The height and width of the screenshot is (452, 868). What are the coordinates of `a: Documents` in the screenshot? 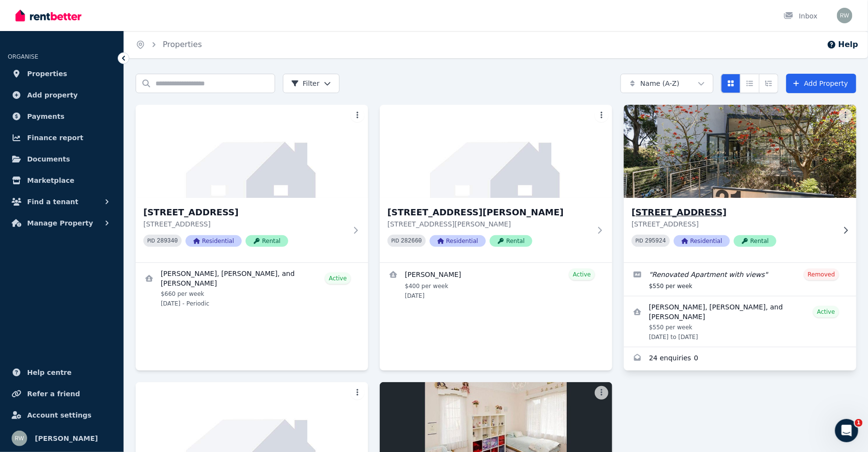 It's located at (61, 159).